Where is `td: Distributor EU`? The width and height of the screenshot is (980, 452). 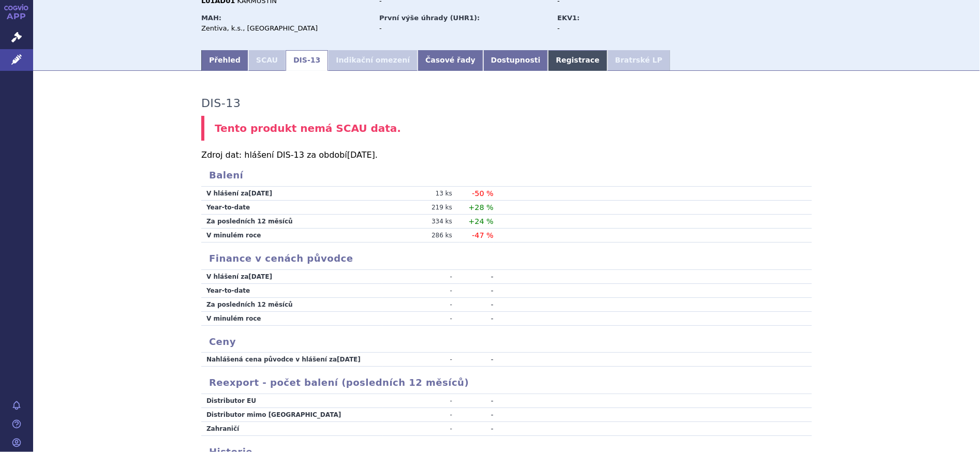
td: Distributor EU is located at coordinates (292, 401).